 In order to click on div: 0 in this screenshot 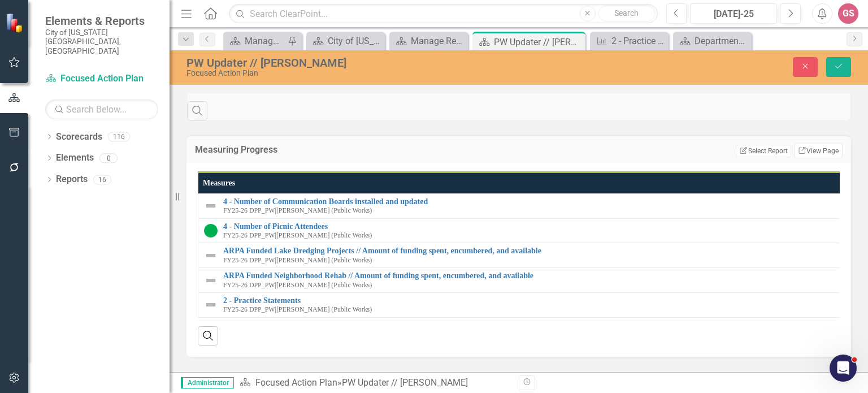, I will do `click(108, 158)`.